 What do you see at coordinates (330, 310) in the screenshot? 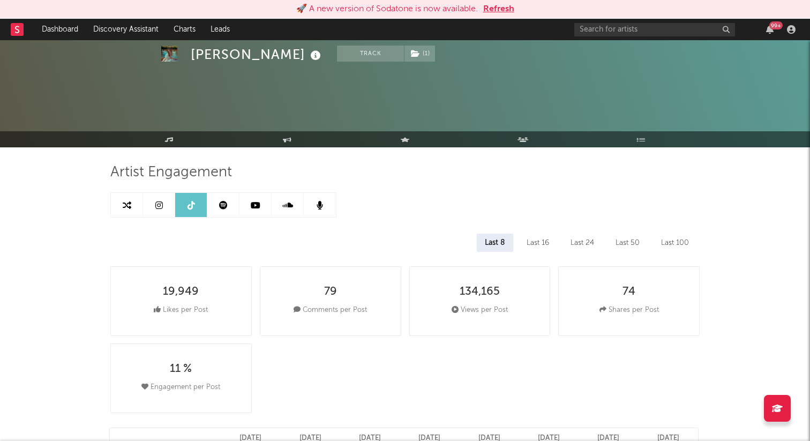
I see `div: Comments per Post` at bounding box center [330, 310].